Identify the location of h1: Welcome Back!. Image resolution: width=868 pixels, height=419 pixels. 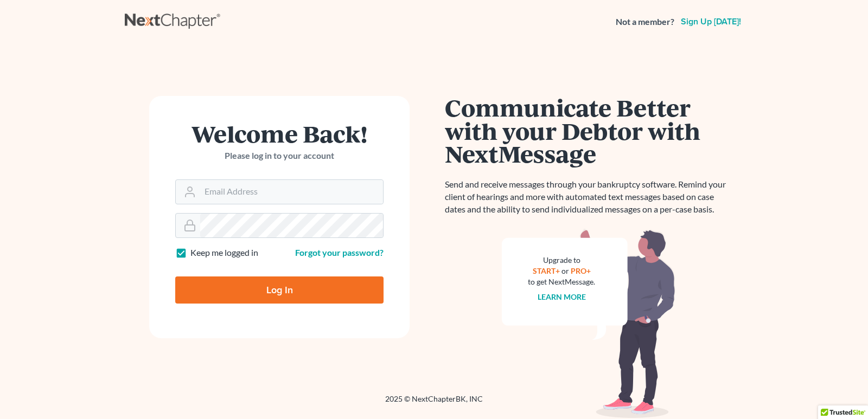
(279, 133).